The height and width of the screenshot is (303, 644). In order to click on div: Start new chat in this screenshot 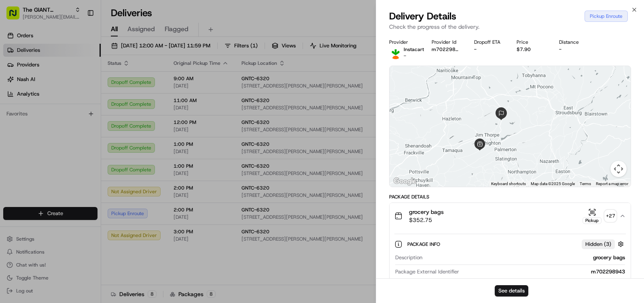, I will do `click(84, 81)`.